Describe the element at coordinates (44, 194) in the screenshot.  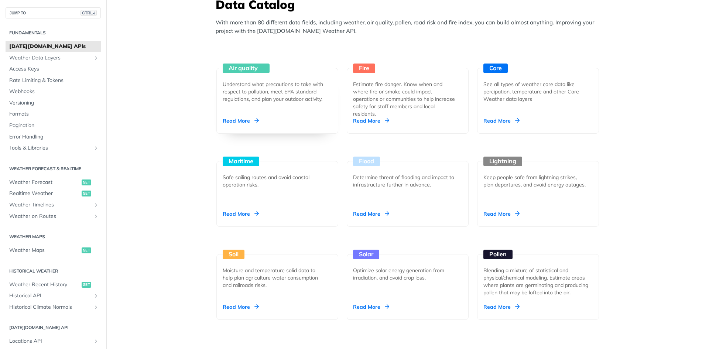
I see `span: Realtime Weather` at that location.